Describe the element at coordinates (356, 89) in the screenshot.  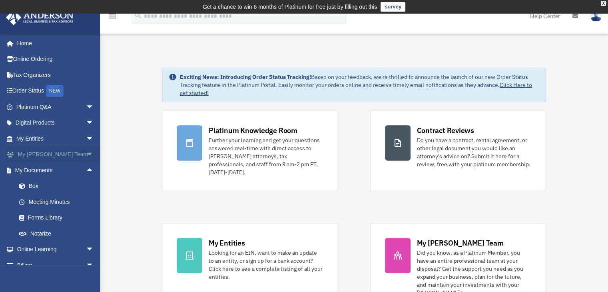
I see `a: Click Here to get started!` at that location.